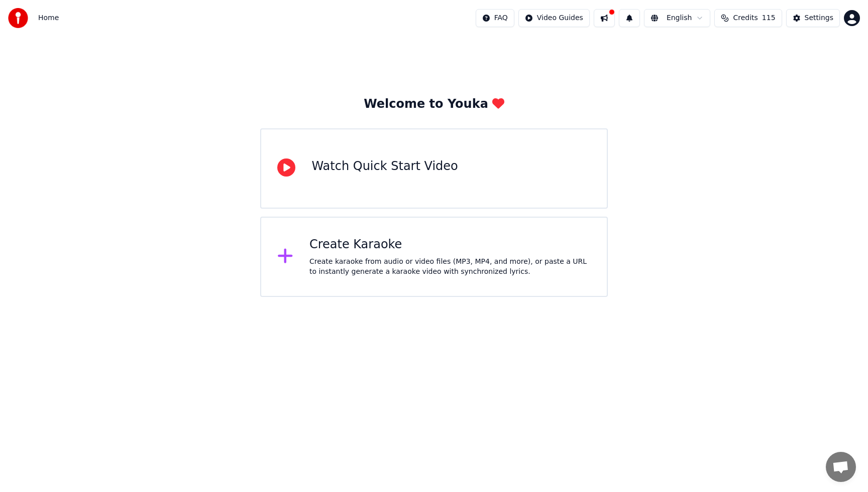 The image size is (868, 492). I want to click on div: Welcome to Youka, so click(434, 104).